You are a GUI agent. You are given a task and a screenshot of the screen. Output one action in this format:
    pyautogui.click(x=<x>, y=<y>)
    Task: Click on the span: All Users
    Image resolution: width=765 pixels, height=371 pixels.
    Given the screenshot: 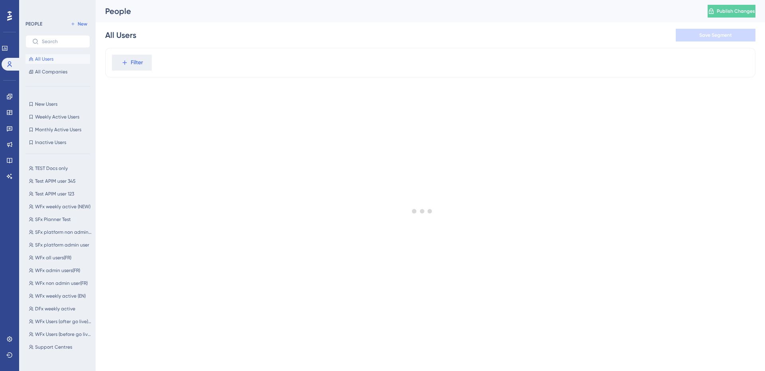 What is the action you would take?
    pyautogui.click(x=44, y=59)
    